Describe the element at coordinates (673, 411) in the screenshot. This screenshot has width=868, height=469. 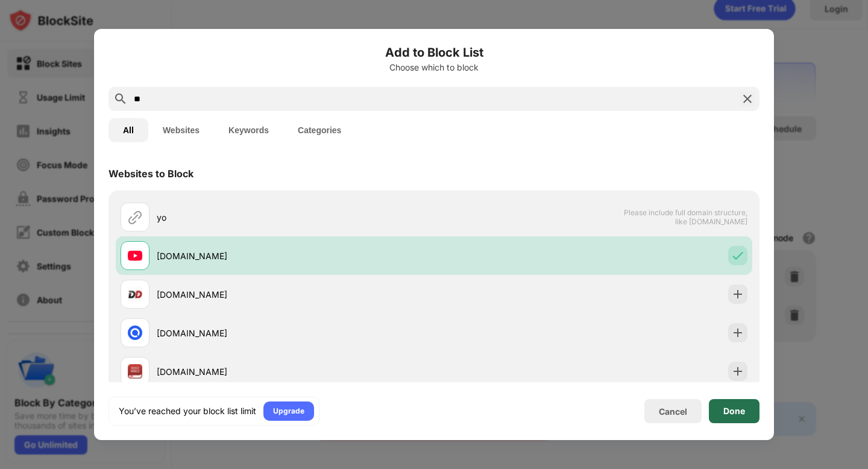
I see `div: Cancel` at that location.